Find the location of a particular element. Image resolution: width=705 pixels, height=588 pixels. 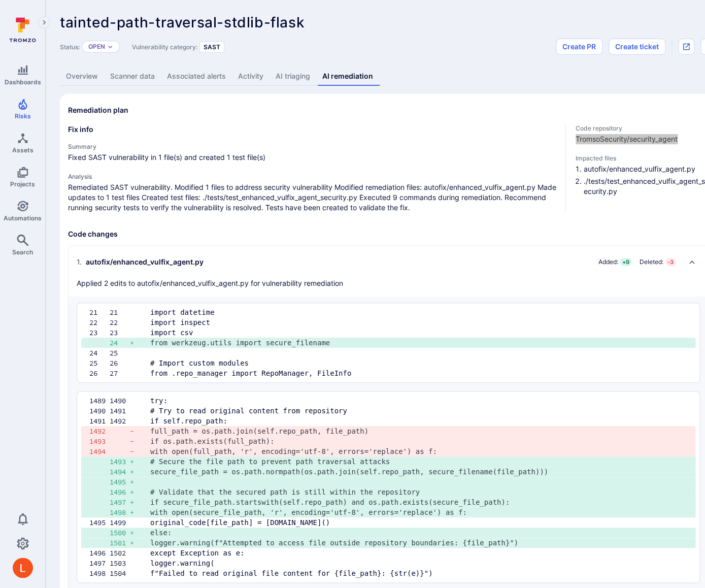

span: Projects is located at coordinates (23, 184).